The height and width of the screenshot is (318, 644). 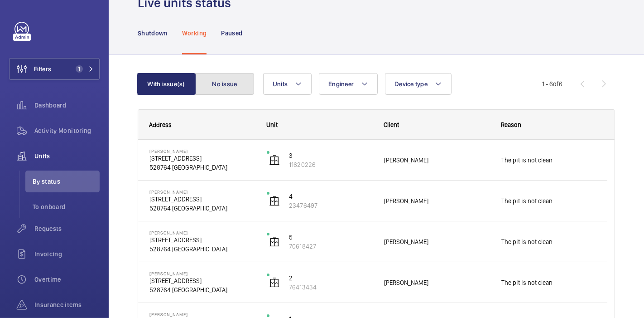 What do you see at coordinates (392, 124) in the screenshot?
I see `span: Client` at bounding box center [392, 124].